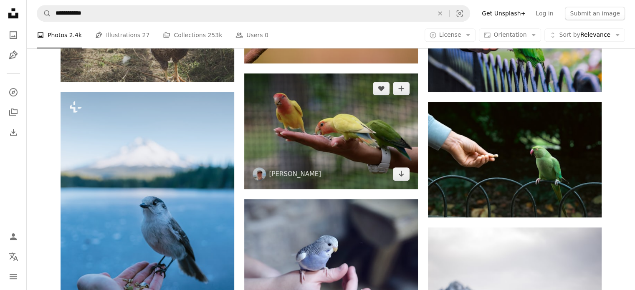 The height and width of the screenshot is (290, 635). Describe the element at coordinates (381, 89) in the screenshot. I see `button: Like` at that location.